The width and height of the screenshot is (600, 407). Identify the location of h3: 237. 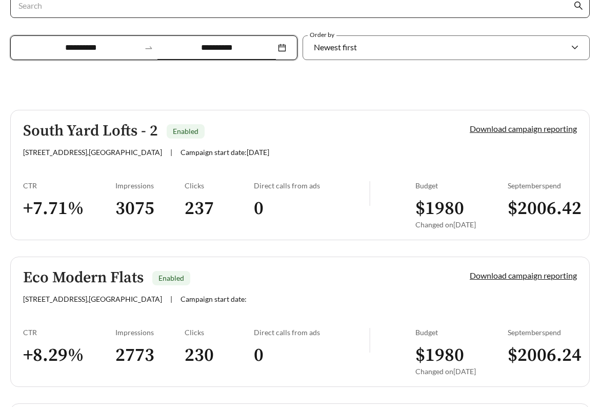
(219, 208).